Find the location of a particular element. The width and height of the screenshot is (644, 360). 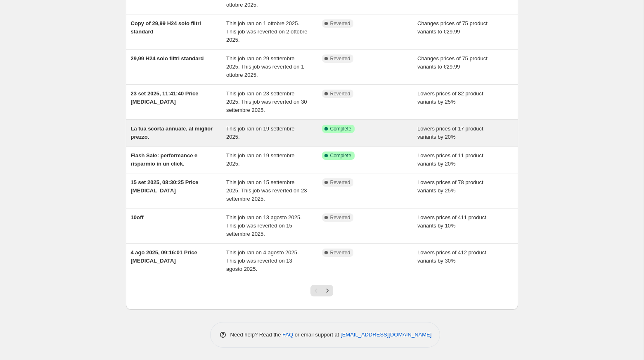

span: This job ran on 13 agosto 2025. This job was reverted on 15 settembre 2025. is located at coordinates (264, 225).